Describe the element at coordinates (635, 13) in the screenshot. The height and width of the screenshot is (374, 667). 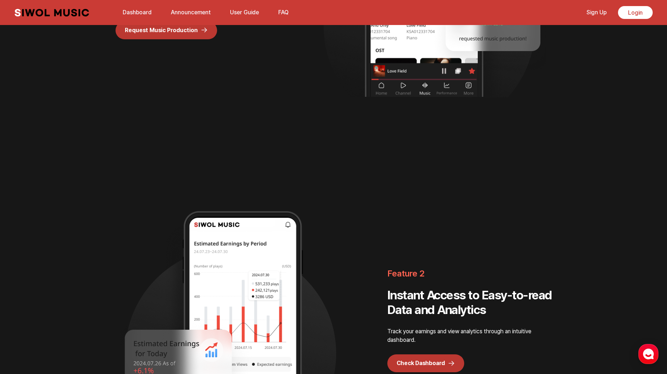
I see `a: Login` at that location.